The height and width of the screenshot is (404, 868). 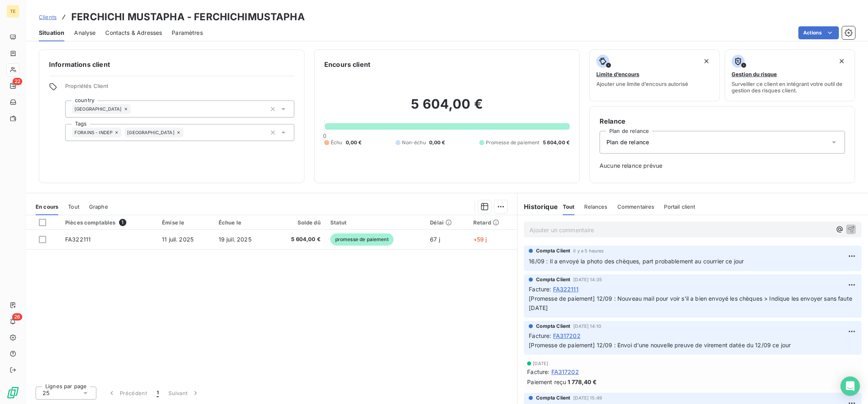 What do you see at coordinates (375, 222) in the screenshot?
I see `div: Statut` at bounding box center [375, 222].